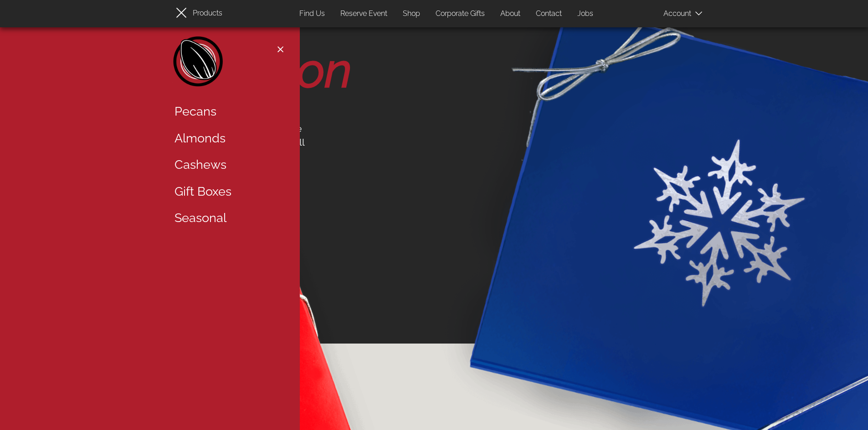 Image resolution: width=868 pixels, height=430 pixels. I want to click on a: Gift Boxes, so click(227, 192).